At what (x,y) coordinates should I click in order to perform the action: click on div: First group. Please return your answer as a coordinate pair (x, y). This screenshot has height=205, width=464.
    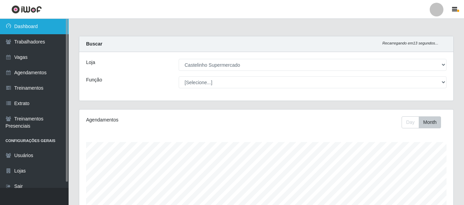
    Looking at the image, I should click on (421, 122).